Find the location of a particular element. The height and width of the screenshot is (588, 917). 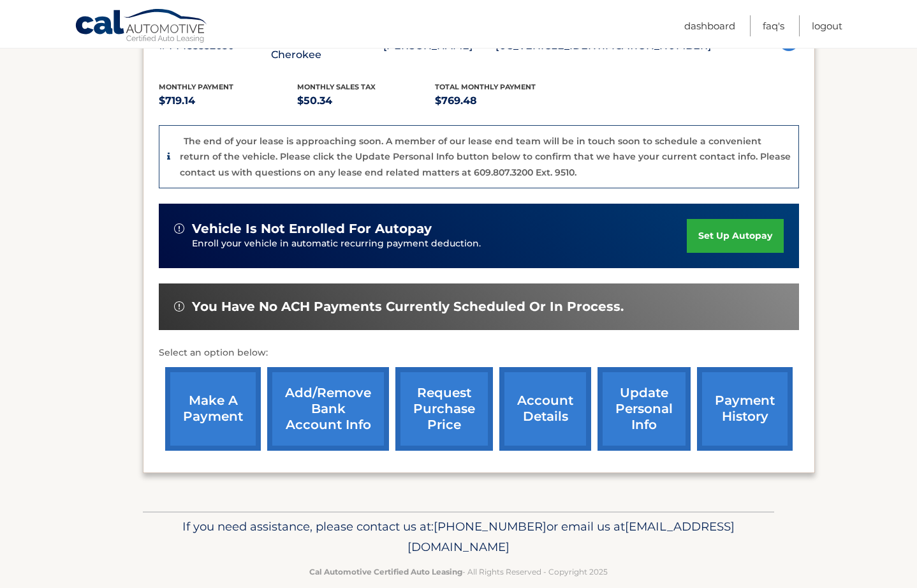

p: $50.34 is located at coordinates (366, 101).